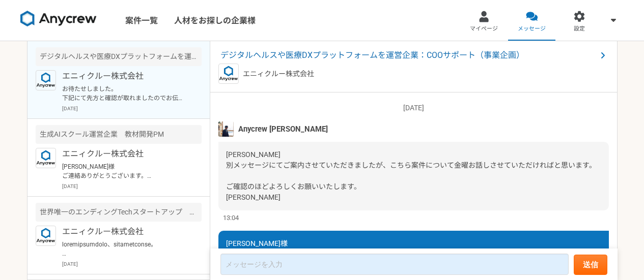  What do you see at coordinates (59, 19) in the screenshot?
I see `img: 8DqYSo04kwAAAAASUVORK5CYII=` at bounding box center [59, 19].